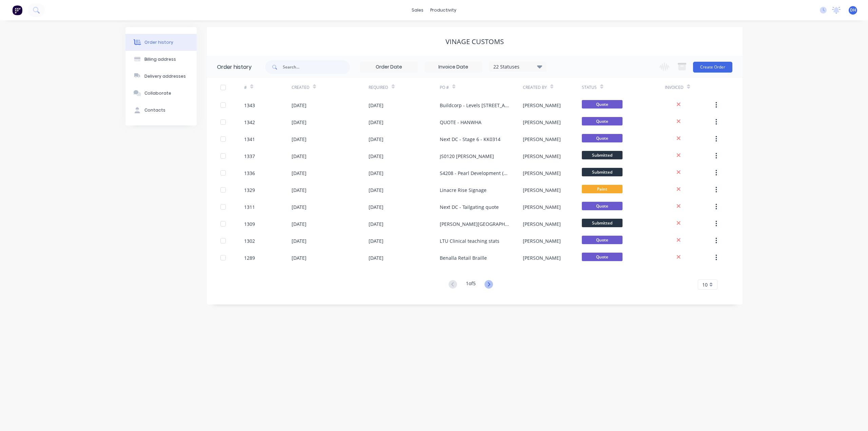  I want to click on div: 1343, so click(250, 105).